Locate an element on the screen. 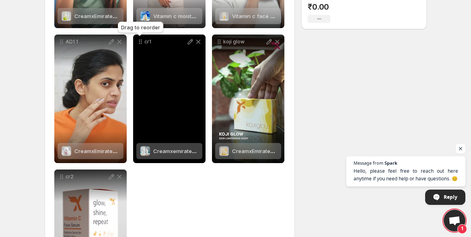 The height and width of the screenshot is (237, 471). span: CreamxEmirates Face Cream is located at coordinates (111, 151).